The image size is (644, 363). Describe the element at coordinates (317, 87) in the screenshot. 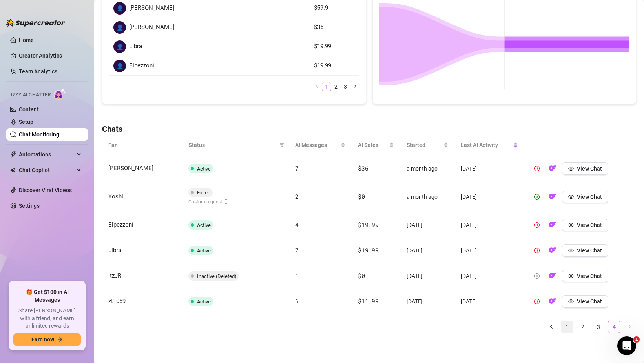

I see `li: Previous Page` at that location.